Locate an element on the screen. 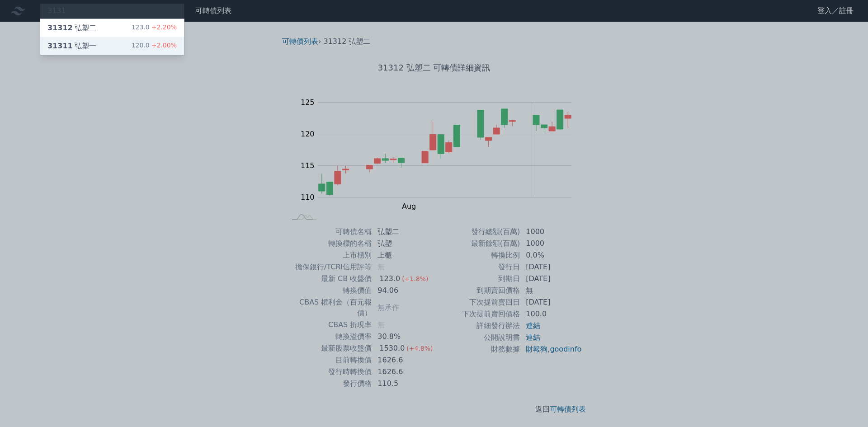 Image resolution: width=868 pixels, height=427 pixels. span: 31312 is located at coordinates (60, 28).